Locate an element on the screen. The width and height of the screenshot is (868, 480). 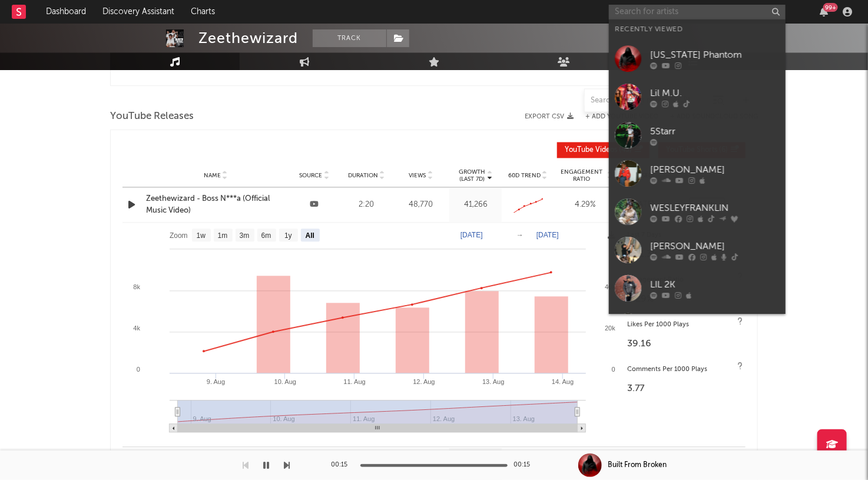
div: + Add YouTube Video is located at coordinates (616, 117).